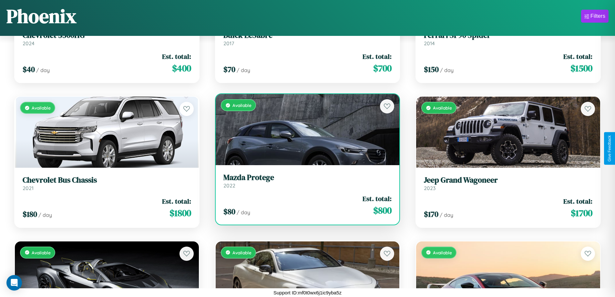 The image size is (615, 297). What do you see at coordinates (308, 181) in the screenshot?
I see `a: Mazda Protege2022` at bounding box center [308, 181].